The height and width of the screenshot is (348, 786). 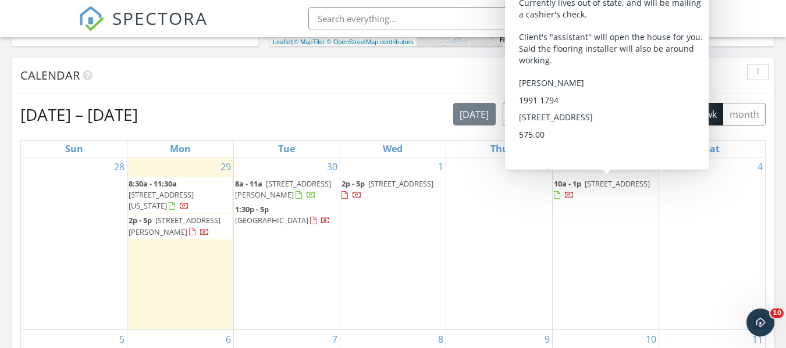 What do you see at coordinates (152, 184) in the screenshot?
I see `span: 8:30a - 11:30a` at bounding box center [152, 184].